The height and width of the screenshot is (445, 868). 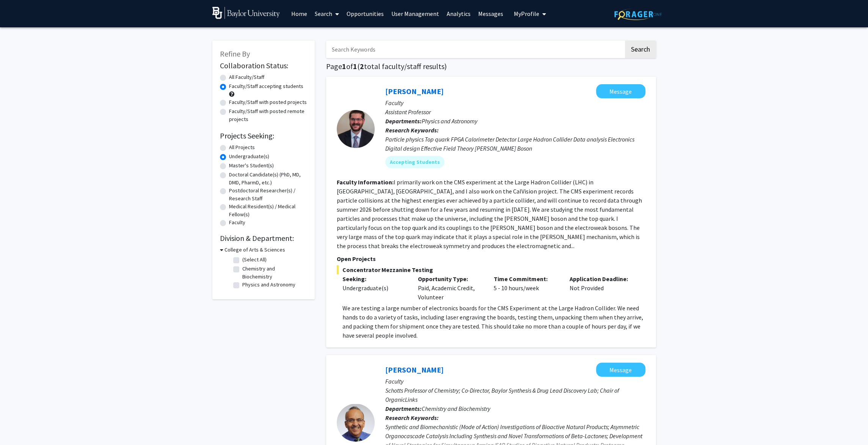 What do you see at coordinates (491, 270) in the screenshot?
I see `span: Concentrator Mezzanine Testing` at bounding box center [491, 270].